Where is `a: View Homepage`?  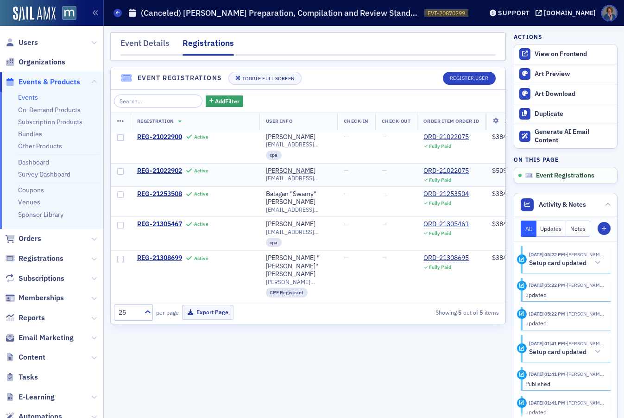 a: View Homepage is located at coordinates (66, 14).